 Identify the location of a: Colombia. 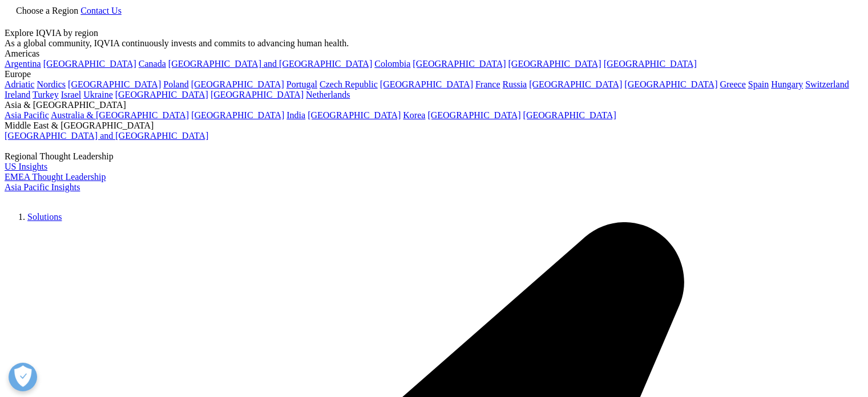
(392, 63).